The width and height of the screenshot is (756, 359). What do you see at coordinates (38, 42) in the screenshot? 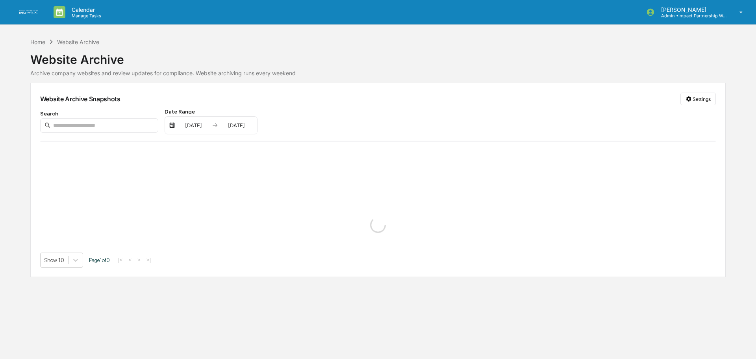
I see `div: Home` at bounding box center [38, 42].